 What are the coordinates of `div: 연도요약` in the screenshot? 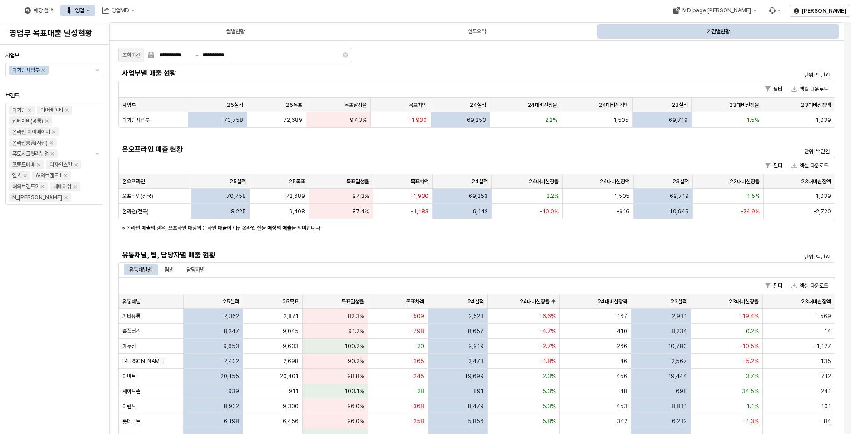 It's located at (477, 31).